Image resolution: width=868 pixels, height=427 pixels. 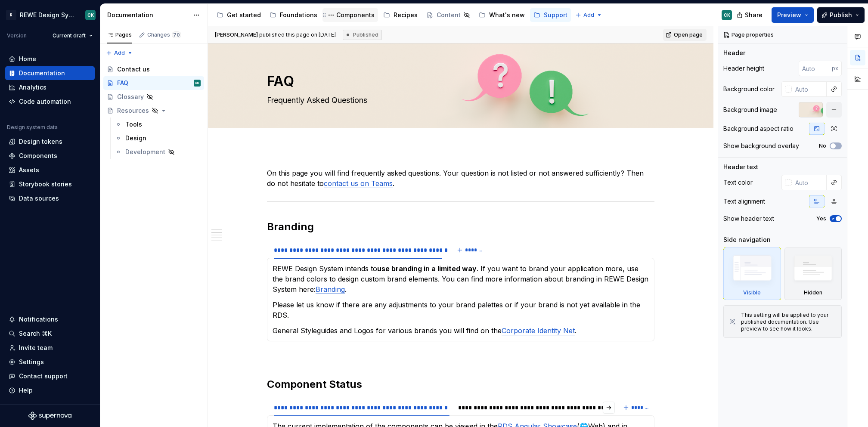 I want to click on button: Notifications, so click(x=50, y=319).